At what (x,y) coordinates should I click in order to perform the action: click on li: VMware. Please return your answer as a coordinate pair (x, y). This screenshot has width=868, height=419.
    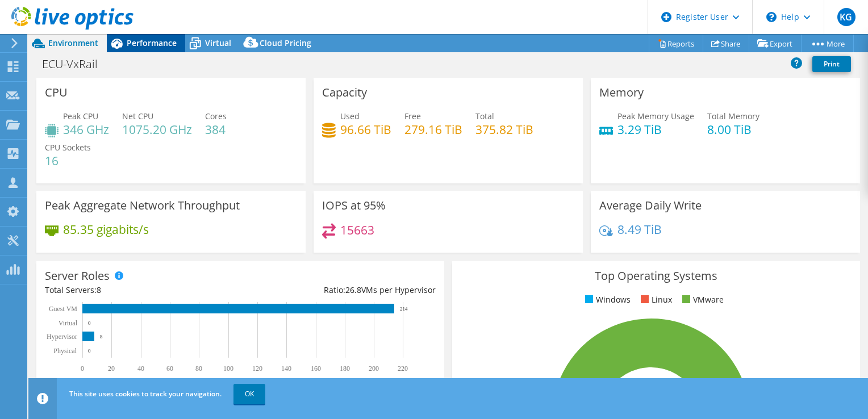
    Looking at the image, I should click on (702, 300).